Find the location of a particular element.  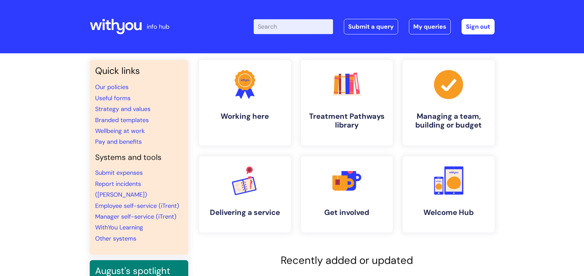

a: Pay and benefits is located at coordinates (118, 142).